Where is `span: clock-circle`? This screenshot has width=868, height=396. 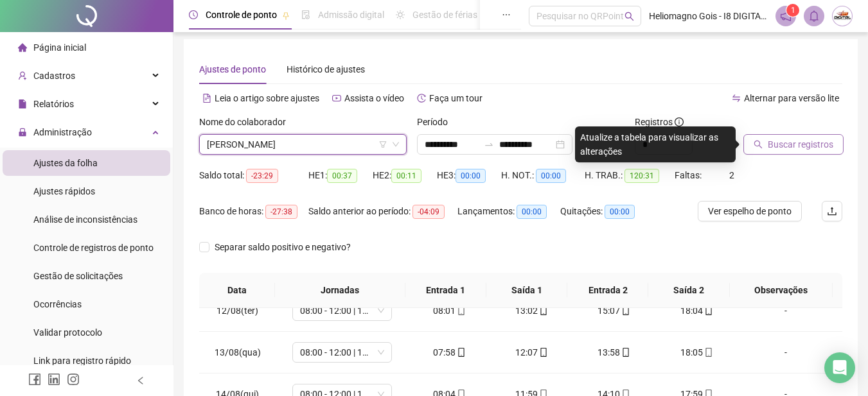
span: clock-circle is located at coordinates (193, 15).